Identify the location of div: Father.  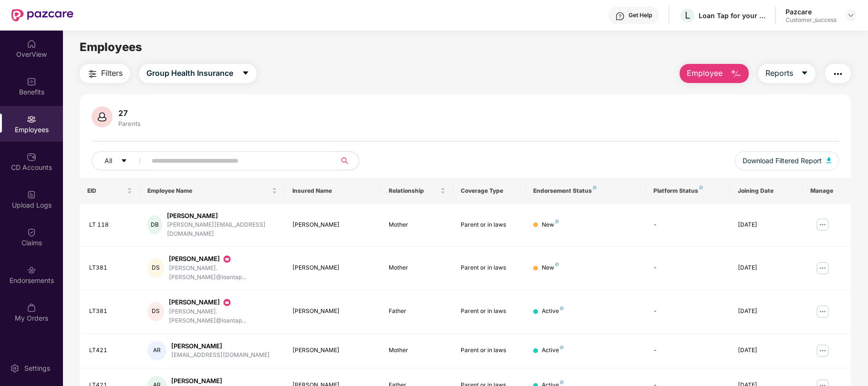
(417, 311).